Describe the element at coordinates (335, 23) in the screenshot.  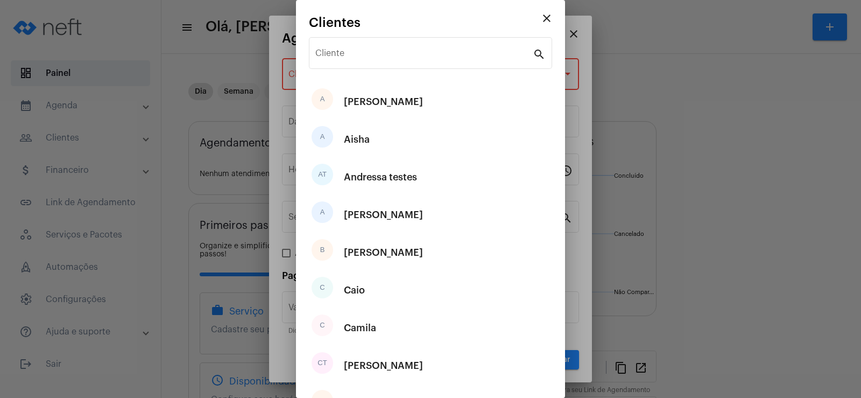
I see `span: Clientes` at that location.